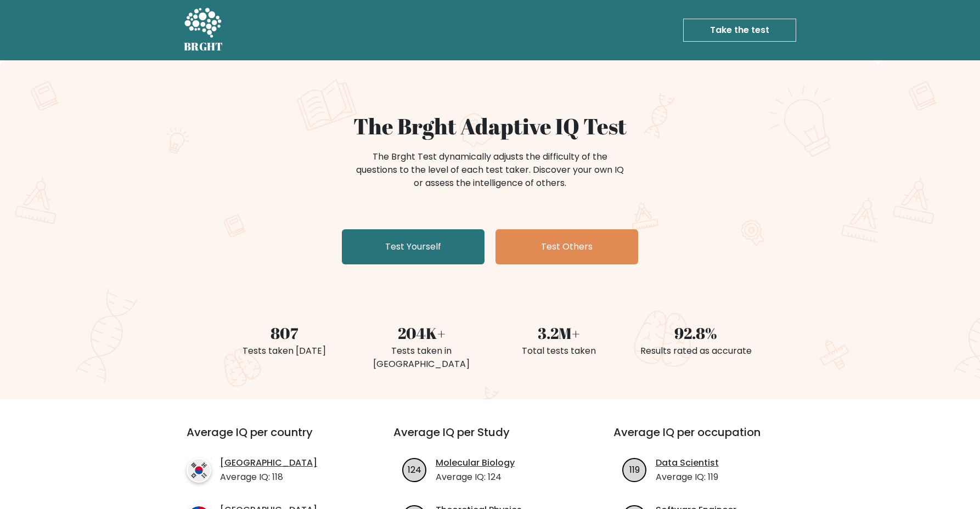 Image resolution: width=980 pixels, height=509 pixels. What do you see at coordinates (413, 247) in the screenshot?
I see `a: Test Yourself` at bounding box center [413, 247].